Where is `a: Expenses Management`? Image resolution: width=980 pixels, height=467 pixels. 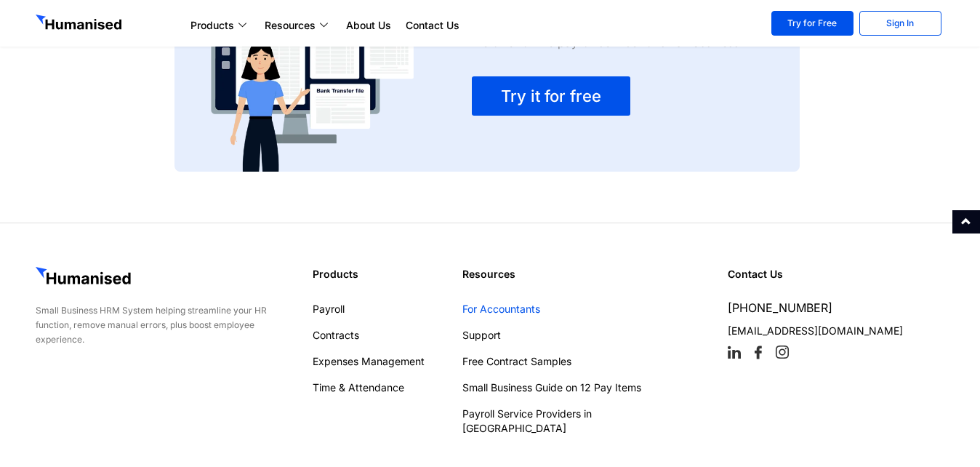 a: Expenses Management is located at coordinates (380, 361).